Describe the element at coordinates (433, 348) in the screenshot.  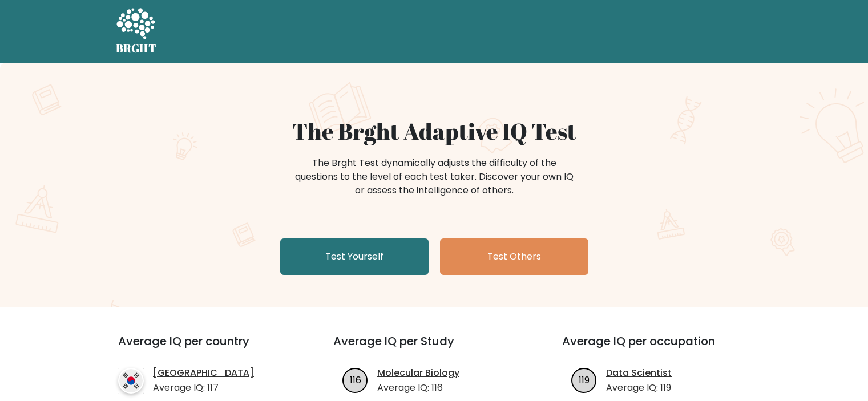
I see `h3: Average IQ per Study` at that location.